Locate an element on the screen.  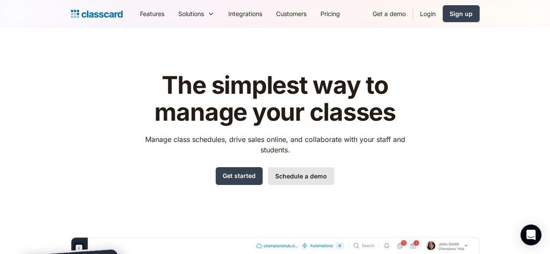
p: Manage class schedules, drive sales online, and collaborate with your staff and students. is located at coordinates (275, 145).